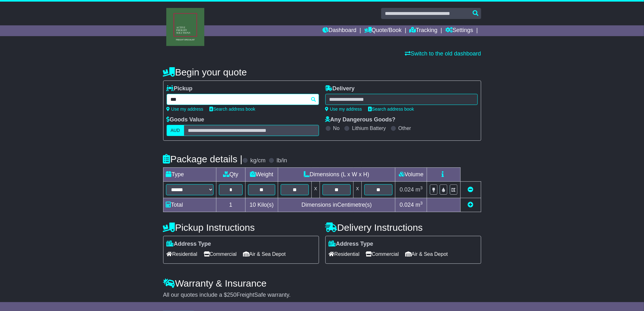 This screenshot has width=644, height=311. What do you see at coordinates (471, 205) in the screenshot?
I see `a: Add new item` at bounding box center [471, 205].